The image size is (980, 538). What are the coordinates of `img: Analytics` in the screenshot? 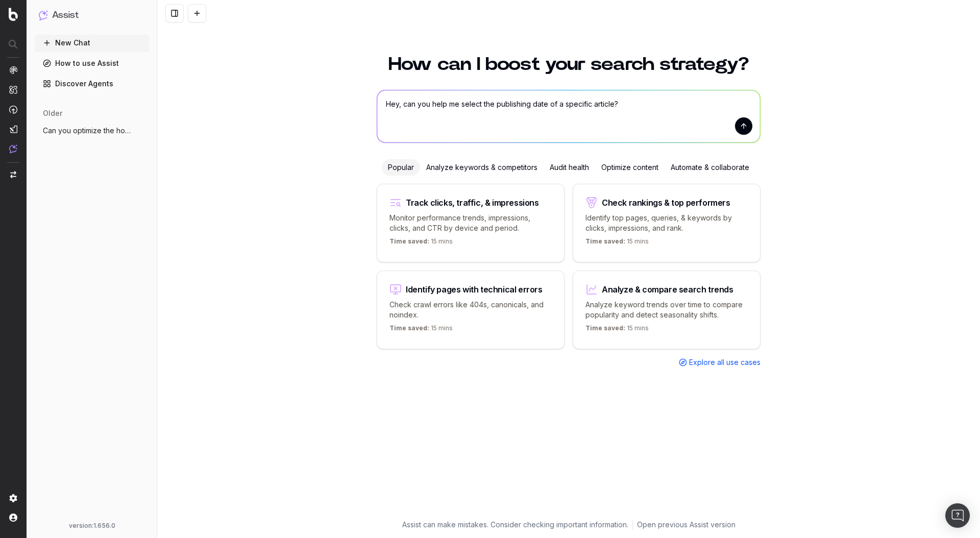 It's located at (14, 70).